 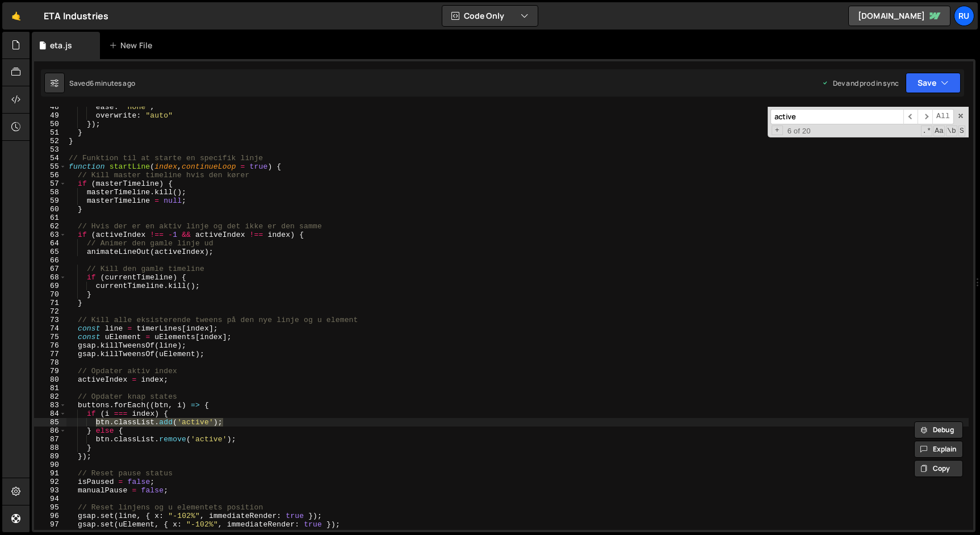 What do you see at coordinates (50, 141) in the screenshot?
I see `div: 52` at bounding box center [50, 141].